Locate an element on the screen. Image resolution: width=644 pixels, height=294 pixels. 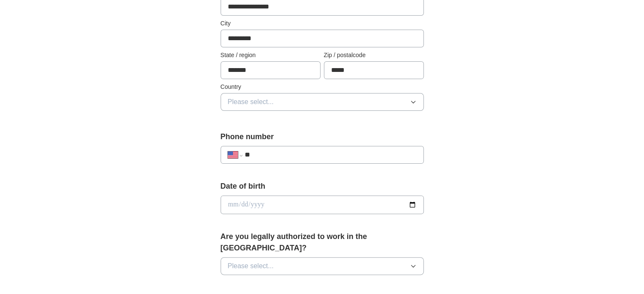
label: State / region is located at coordinates (271, 55).